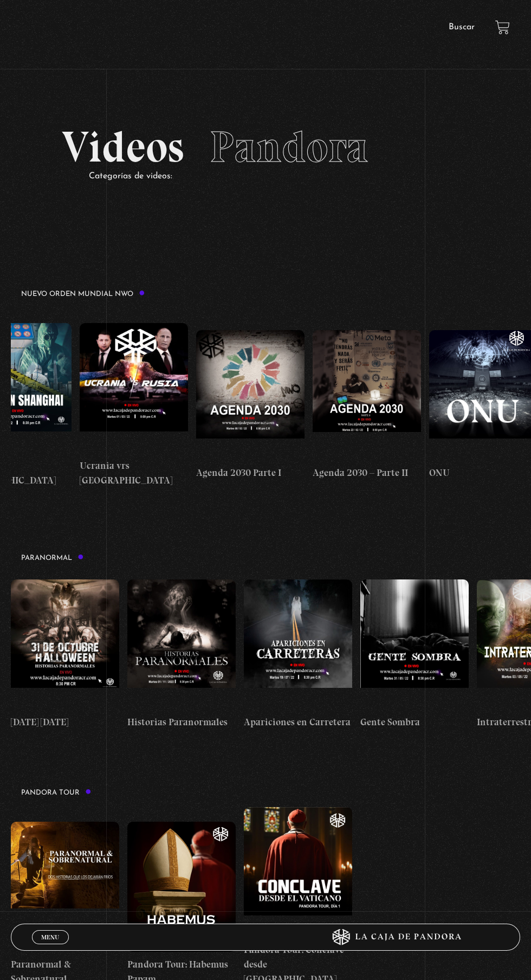  Describe the element at coordinates (182, 722) in the screenshot. I see `h4: Historias Paranormales` at that location.